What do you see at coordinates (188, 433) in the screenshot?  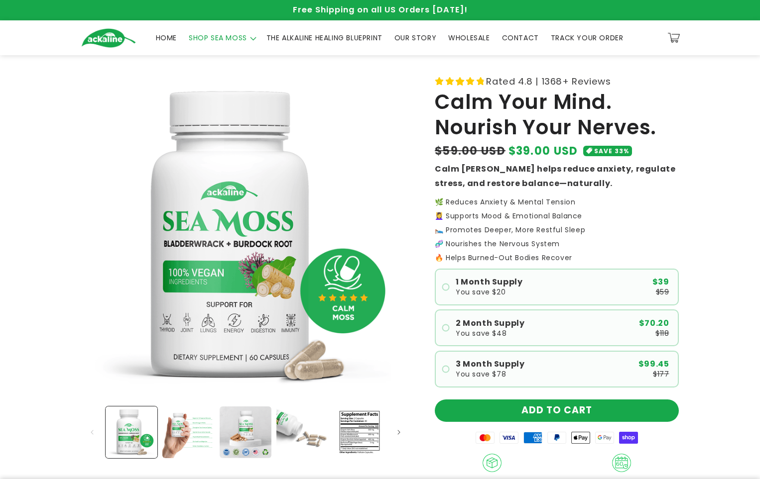 I see `button: Load image 2 in gallery view` at bounding box center [188, 433].